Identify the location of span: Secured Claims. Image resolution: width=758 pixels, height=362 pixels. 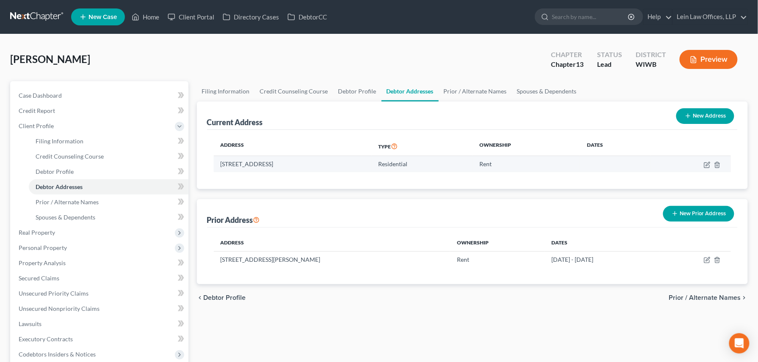
(39, 278).